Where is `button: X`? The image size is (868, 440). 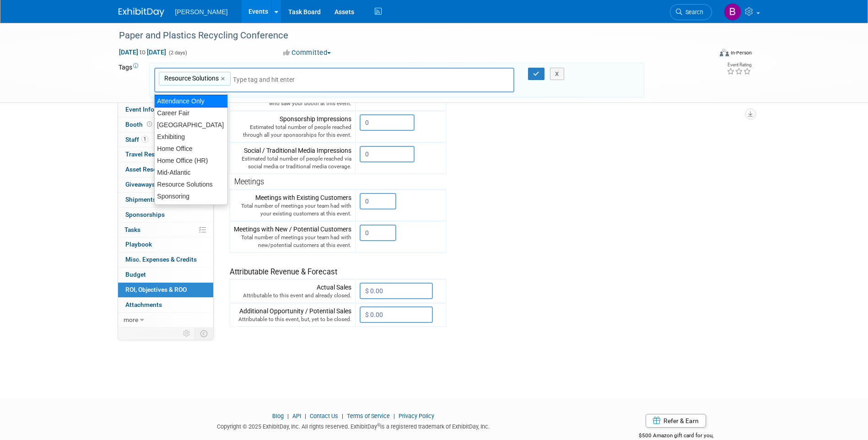 button: X is located at coordinates (556, 74).